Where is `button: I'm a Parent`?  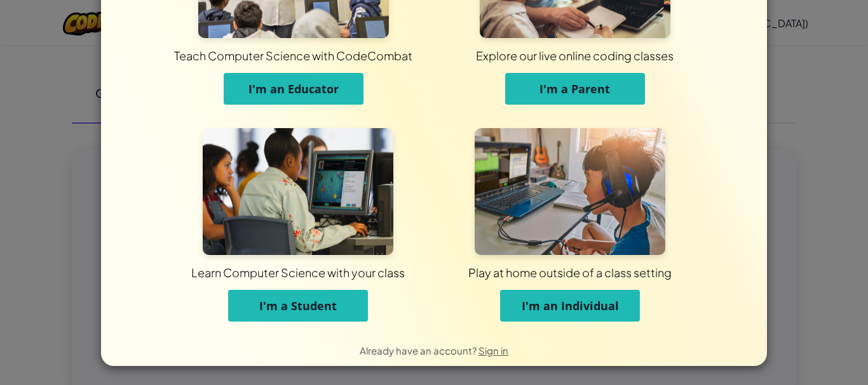 button: I'm a Parent is located at coordinates (575, 89).